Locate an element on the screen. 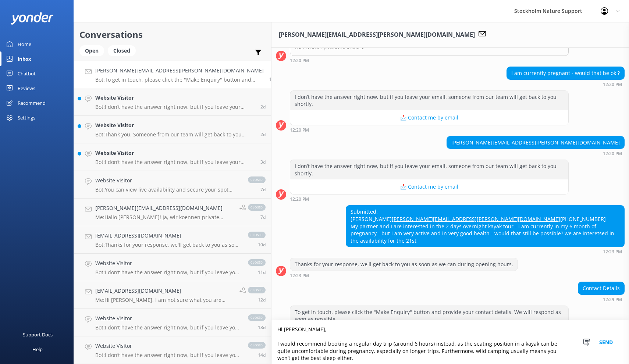 The width and height of the screenshot is (629, 364). a: Closed is located at coordinates (124, 50).